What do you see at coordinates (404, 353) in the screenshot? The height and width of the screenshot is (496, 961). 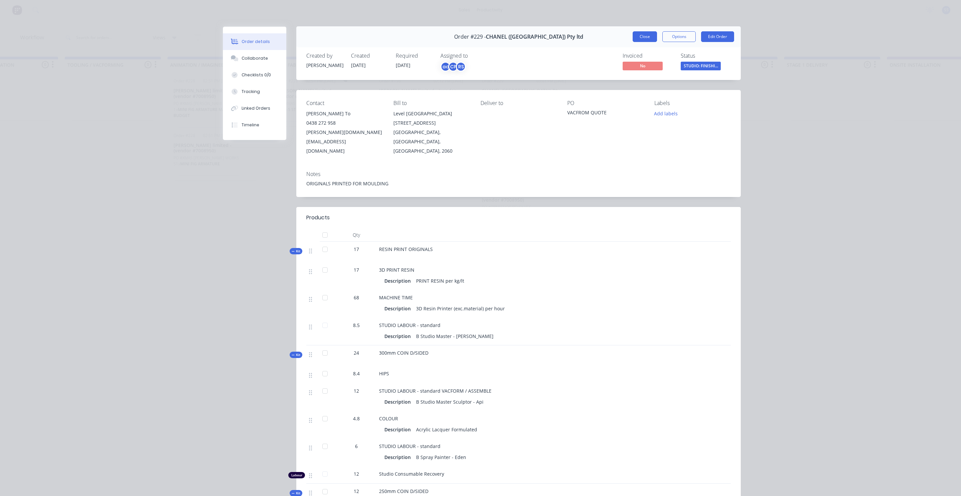 I see `span: 300mm COIN D/SIDED` at bounding box center [404, 353].